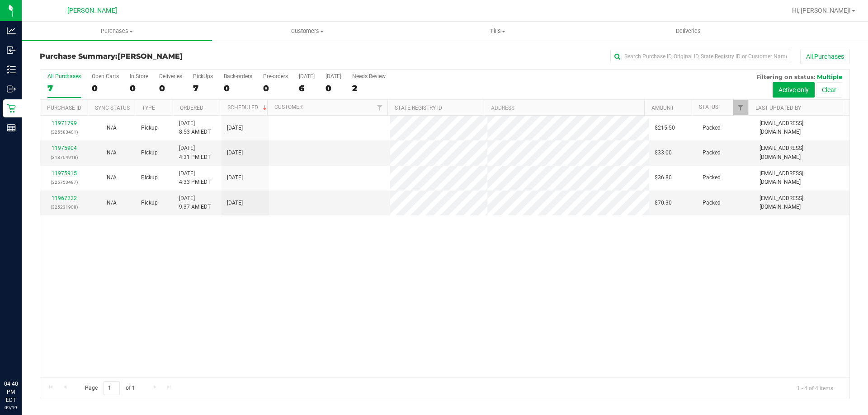  I want to click on span: $215.50, so click(665, 128).